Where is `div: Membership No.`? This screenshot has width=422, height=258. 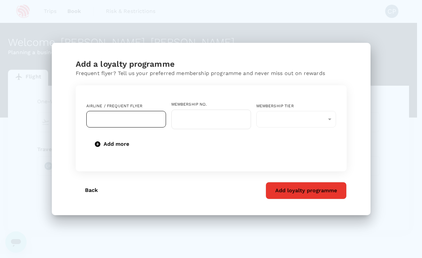
div: Membership No. is located at coordinates (211, 104).